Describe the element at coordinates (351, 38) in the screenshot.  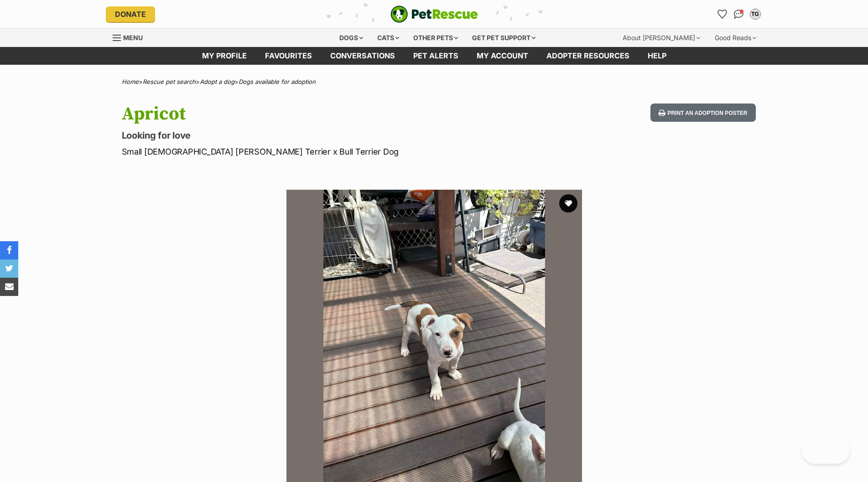
I see `div: Dogs` at that location.